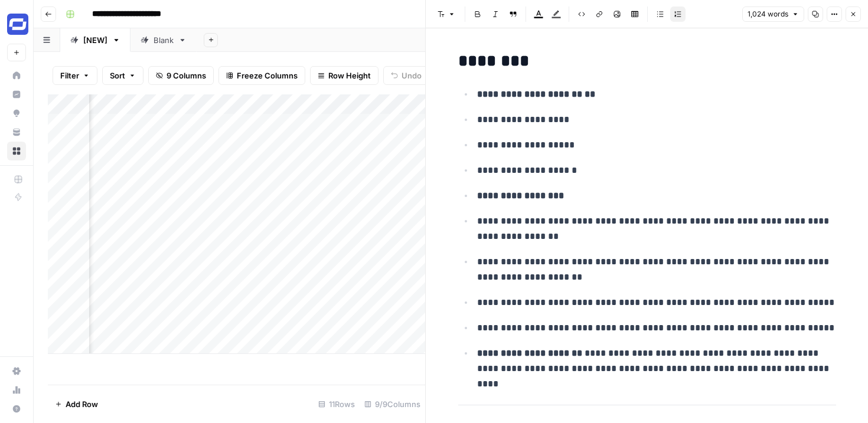 The height and width of the screenshot is (423, 868). I want to click on button: Row Height, so click(344, 76).